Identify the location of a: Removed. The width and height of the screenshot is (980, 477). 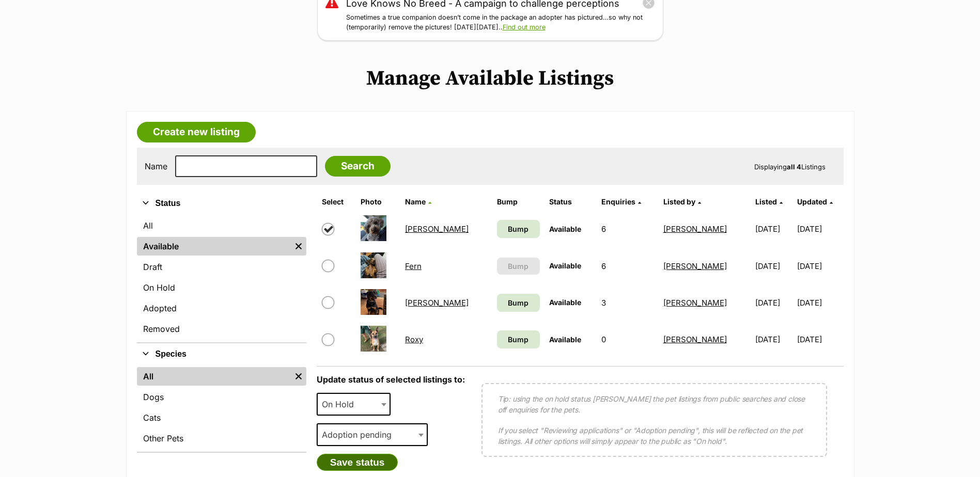
(222, 329).